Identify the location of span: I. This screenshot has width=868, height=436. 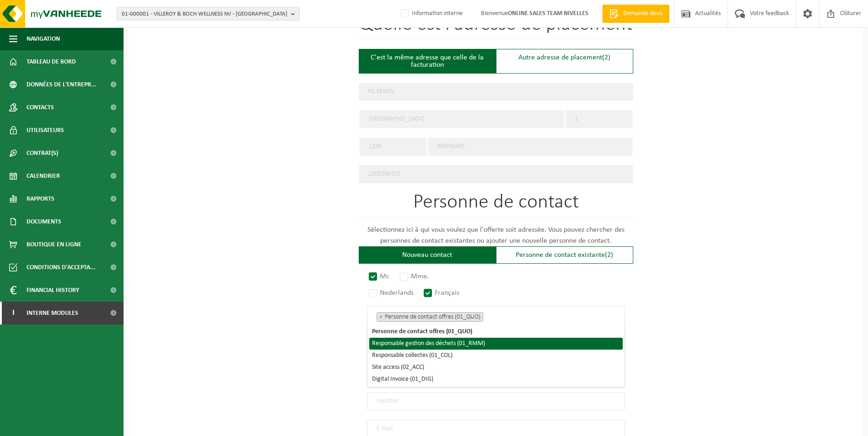
(13, 313).